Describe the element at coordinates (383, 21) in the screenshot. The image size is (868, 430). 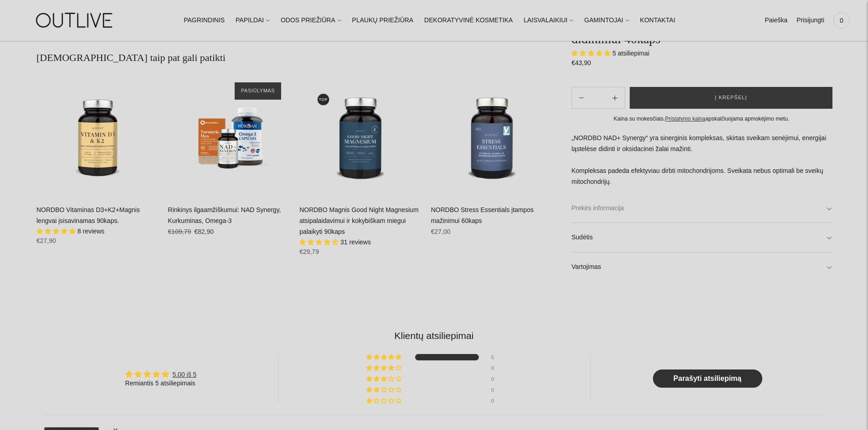
I see `a: PLAUKŲ PRIEŽIŪRA` at that location.